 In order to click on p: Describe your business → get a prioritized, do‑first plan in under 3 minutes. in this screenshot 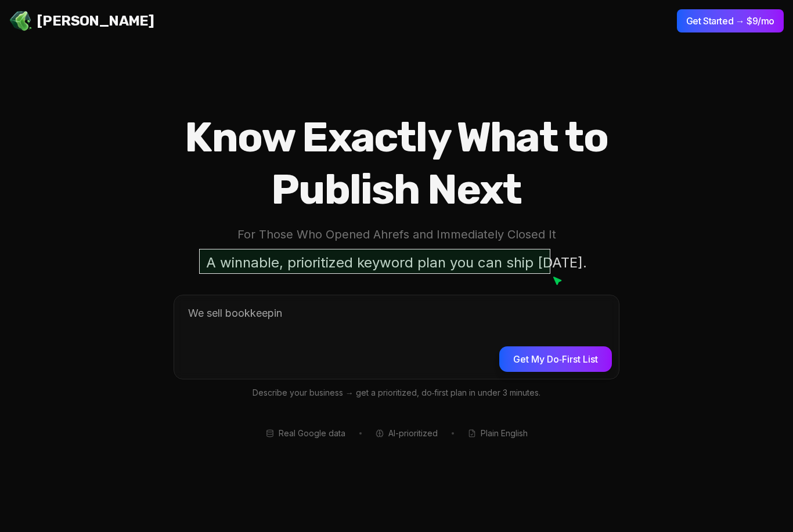, I will do `click(396, 393)`.